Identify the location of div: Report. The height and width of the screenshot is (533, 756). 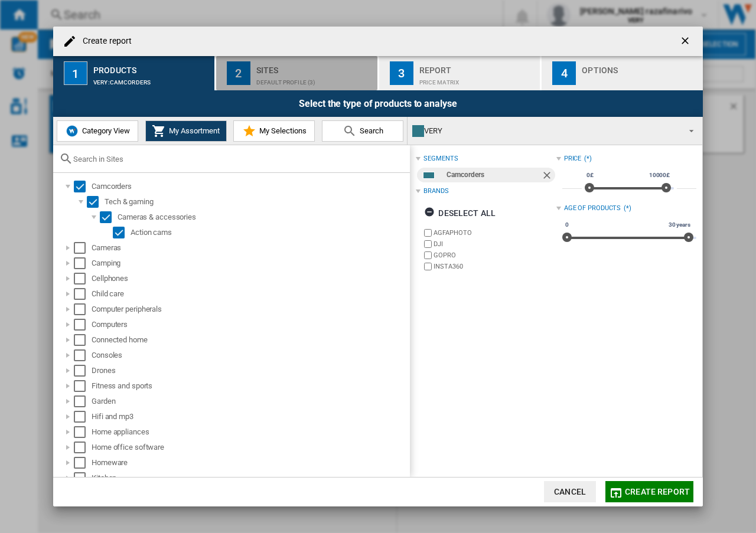
(477, 67).